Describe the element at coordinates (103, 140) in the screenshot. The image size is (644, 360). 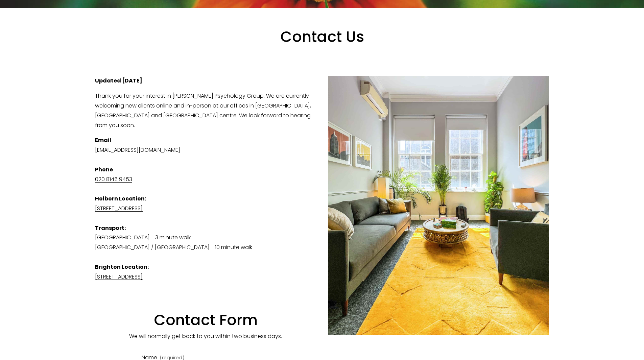
I see `strong: Email` at that location.